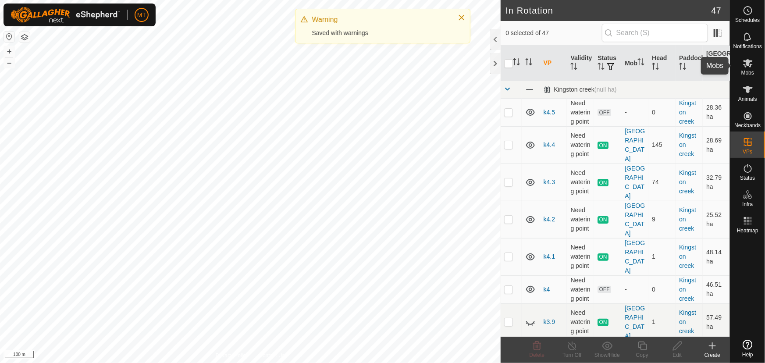 Image resolution: width=765 pixels, height=363 pixels. What do you see at coordinates (554, 63) in the screenshot?
I see `th: VP` at bounding box center [554, 63].